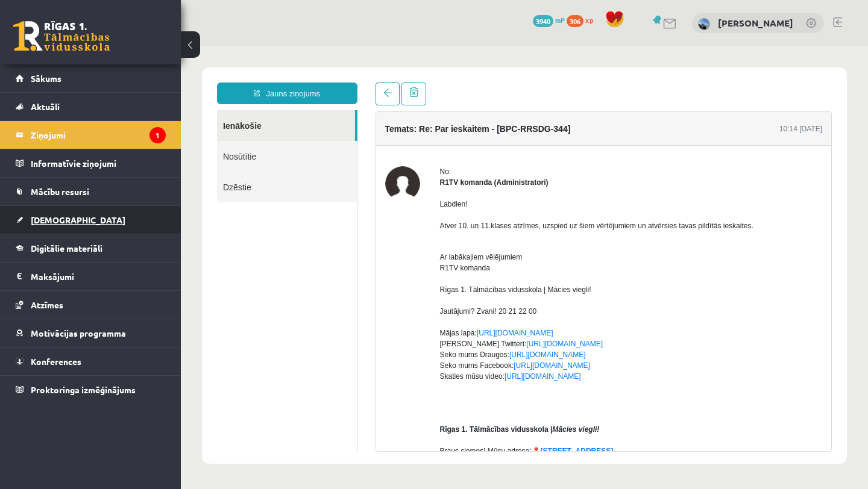 Image resolution: width=868 pixels, height=489 pixels. Describe the element at coordinates (66, 248) in the screenshot. I see `span: Digitālie materiāli` at that location.